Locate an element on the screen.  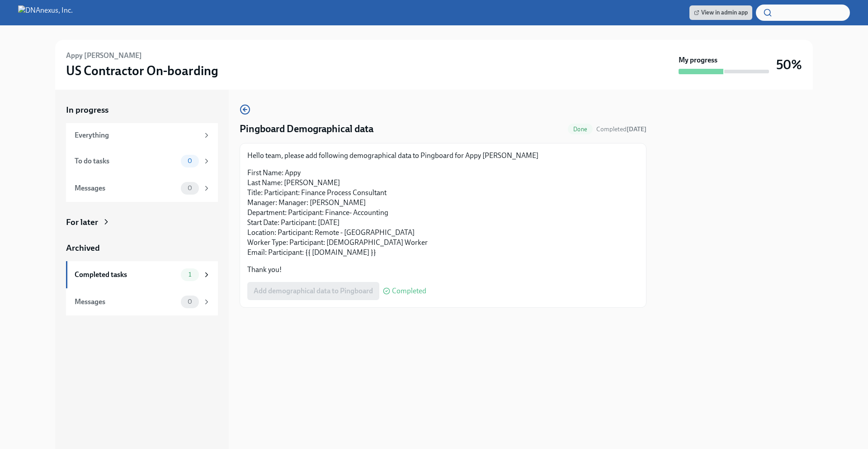
a: To do tasks0 is located at coordinates (142, 161).